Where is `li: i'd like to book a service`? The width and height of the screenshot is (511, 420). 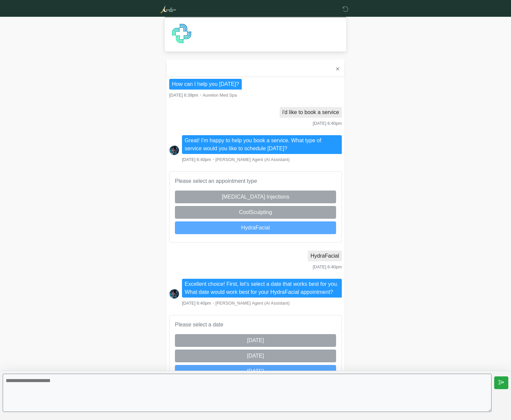
li: i'd like to book a service is located at coordinates (310, 112).